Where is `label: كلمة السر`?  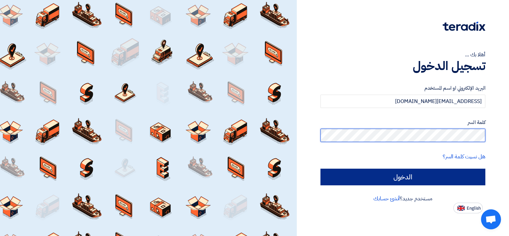
label: كلمة السر is located at coordinates (402, 122).